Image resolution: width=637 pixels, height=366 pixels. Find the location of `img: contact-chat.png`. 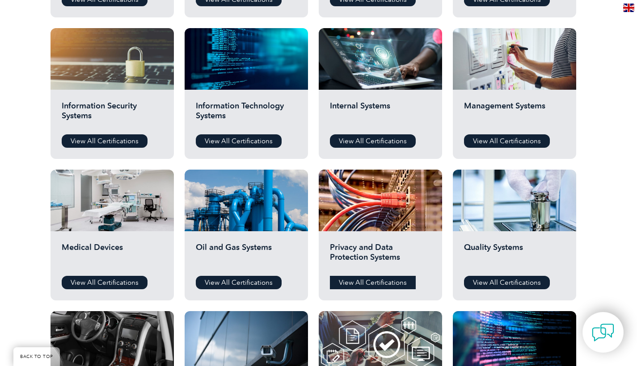

img: contact-chat.png is located at coordinates (603, 333).